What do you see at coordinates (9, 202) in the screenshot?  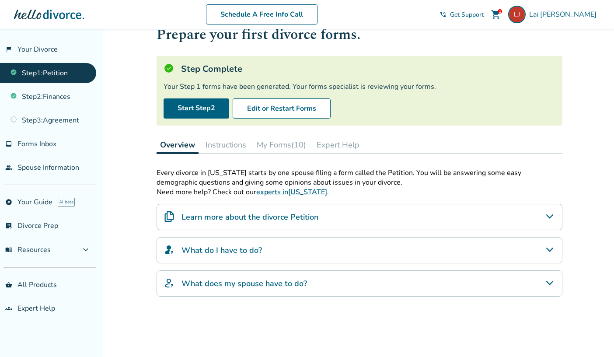 I see `span: explore` at bounding box center [9, 202].